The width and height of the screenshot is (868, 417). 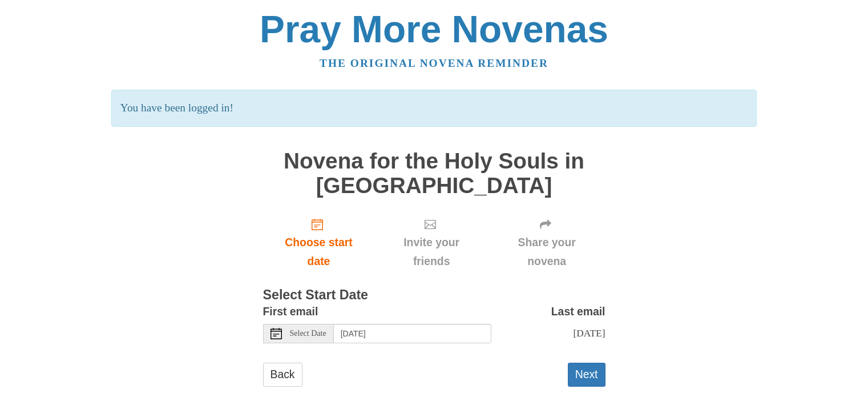 I want to click on span: Select Date, so click(x=308, y=334).